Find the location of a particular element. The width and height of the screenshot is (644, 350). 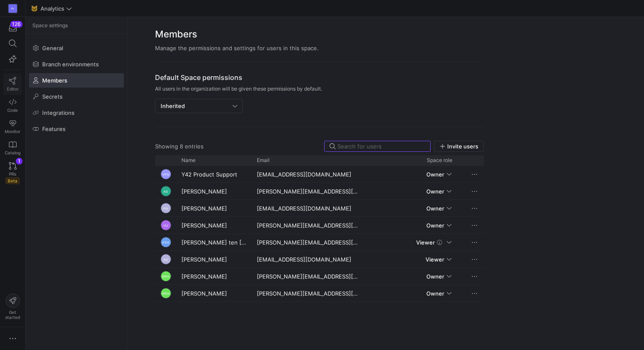

span: Analytics is located at coordinates (52, 8).